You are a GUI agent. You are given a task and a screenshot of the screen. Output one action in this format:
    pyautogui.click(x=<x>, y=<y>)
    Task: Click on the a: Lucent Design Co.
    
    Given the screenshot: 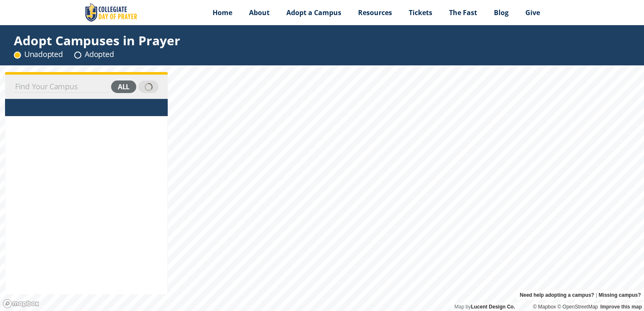 What is the action you would take?
    pyautogui.click(x=493, y=307)
    